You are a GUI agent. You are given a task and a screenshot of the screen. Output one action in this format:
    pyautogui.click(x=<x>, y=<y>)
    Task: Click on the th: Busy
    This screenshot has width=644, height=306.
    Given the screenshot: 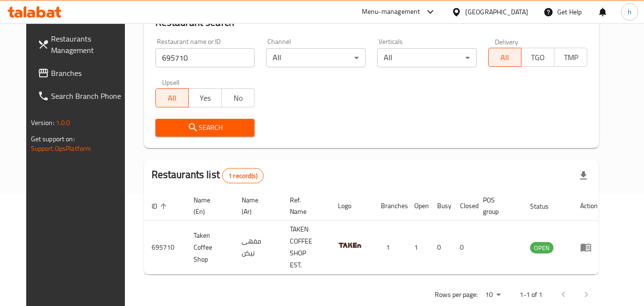 What is the action you would take?
    pyautogui.click(x=441, y=206)
    